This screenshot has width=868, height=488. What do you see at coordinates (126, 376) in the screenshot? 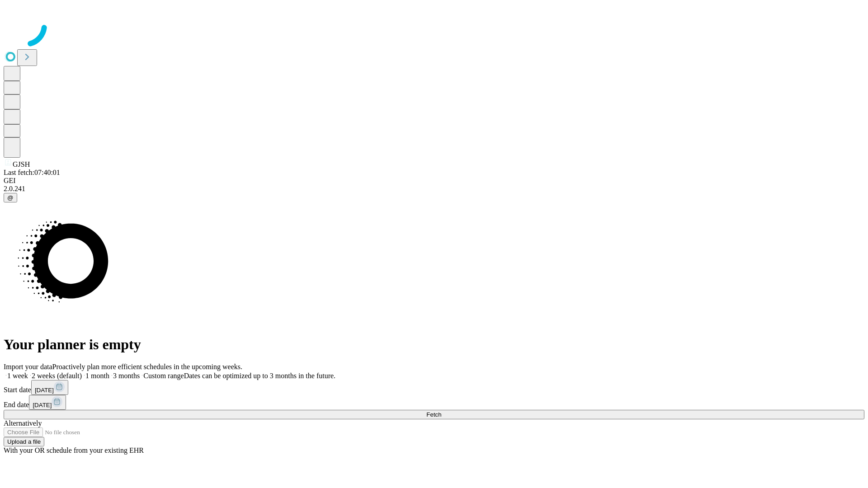
I see `span: 3 months` at bounding box center [126, 376].